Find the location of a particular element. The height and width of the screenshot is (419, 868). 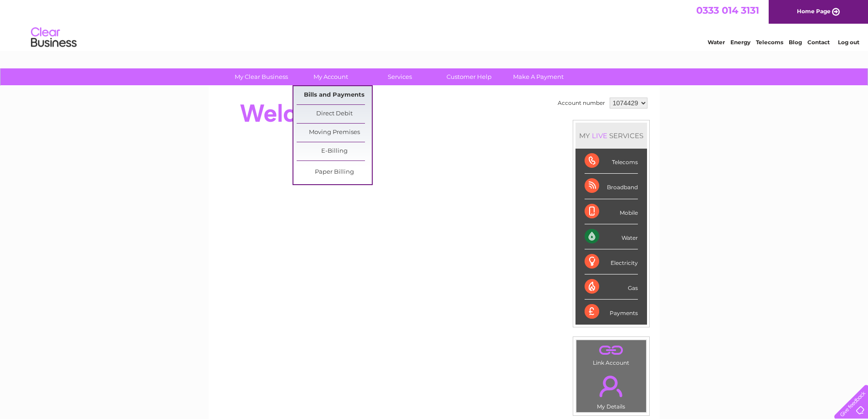

div: LIVE is located at coordinates (599, 136).